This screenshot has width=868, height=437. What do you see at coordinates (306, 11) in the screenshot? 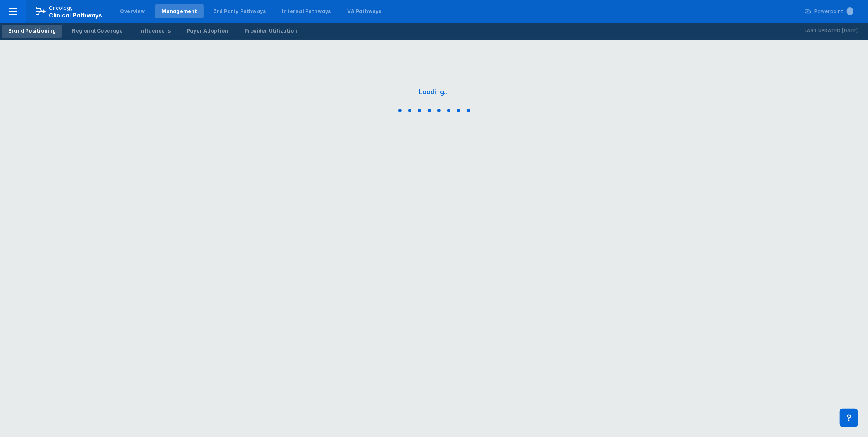
I see `div: Internal Pathways` at bounding box center [306, 11].